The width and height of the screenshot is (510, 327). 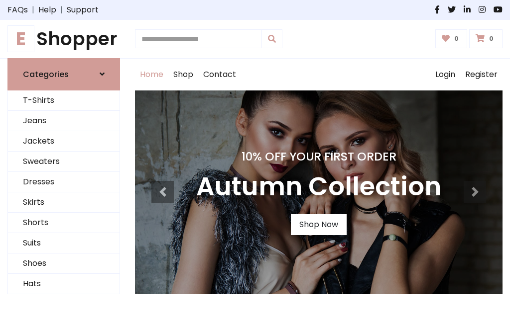 I want to click on a: Sweaters, so click(x=64, y=162).